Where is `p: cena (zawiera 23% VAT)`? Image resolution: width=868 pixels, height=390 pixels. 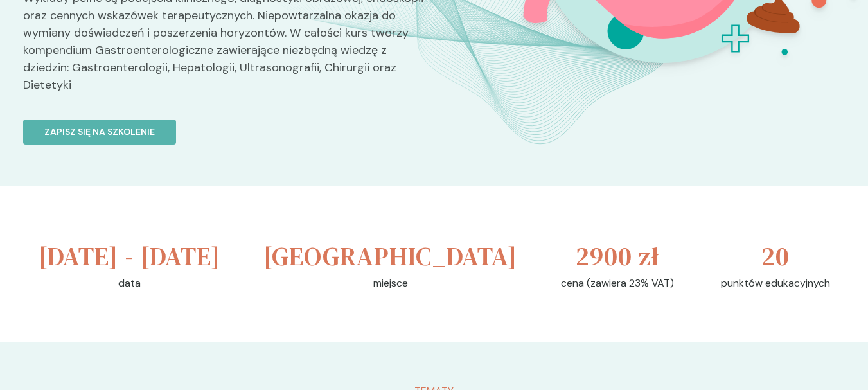
p: cena (zawiera 23% VAT) is located at coordinates (618, 284).